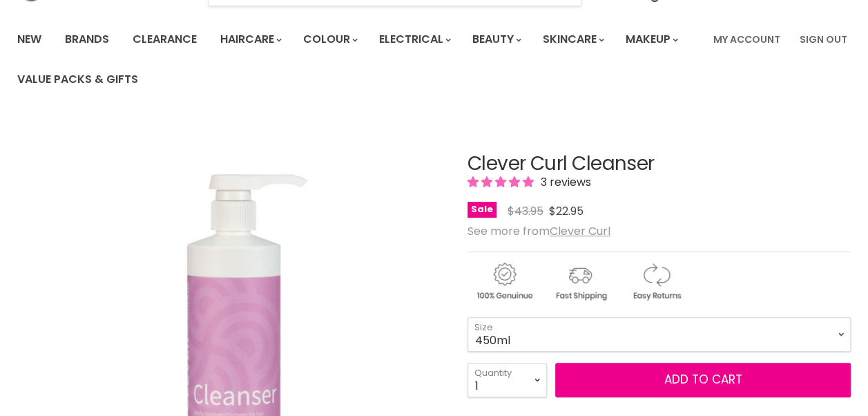 Image resolution: width=868 pixels, height=416 pixels. I want to click on ul: Main menu, so click(356, 60).